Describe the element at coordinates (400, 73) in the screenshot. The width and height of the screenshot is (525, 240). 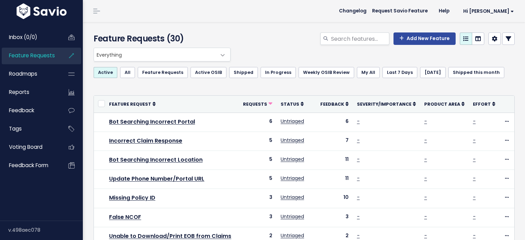
I see `a: Last 7 Days` at that location.